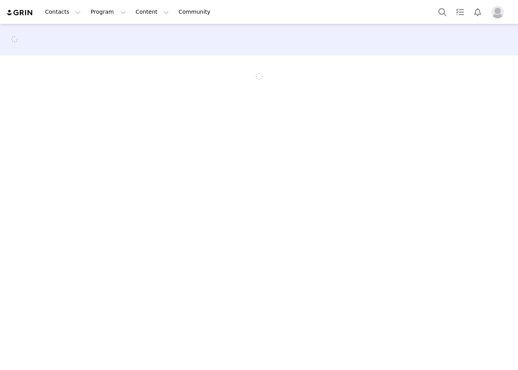 The image size is (518, 370). What do you see at coordinates (499, 12) in the screenshot?
I see `button: Profile` at bounding box center [499, 12].